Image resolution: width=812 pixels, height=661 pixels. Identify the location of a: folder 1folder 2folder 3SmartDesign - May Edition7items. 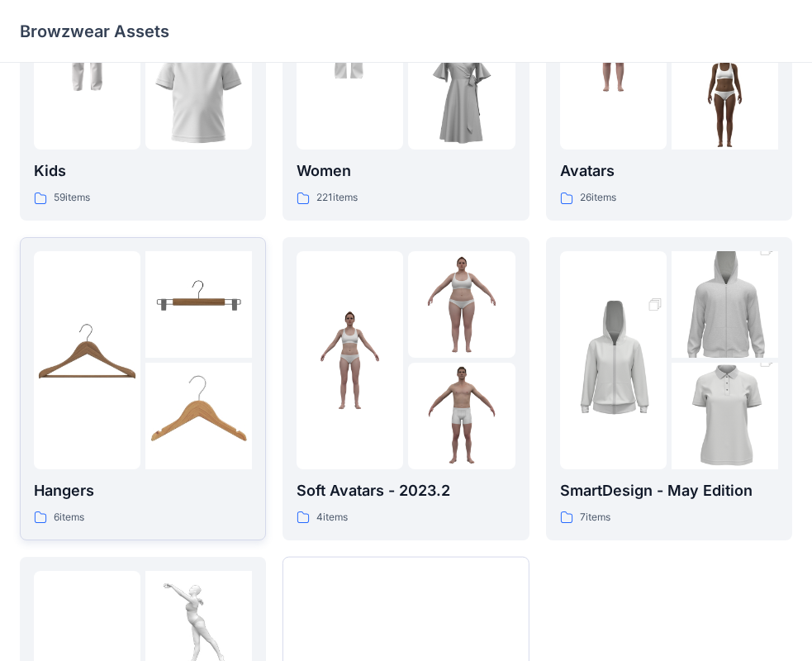
(669, 388).